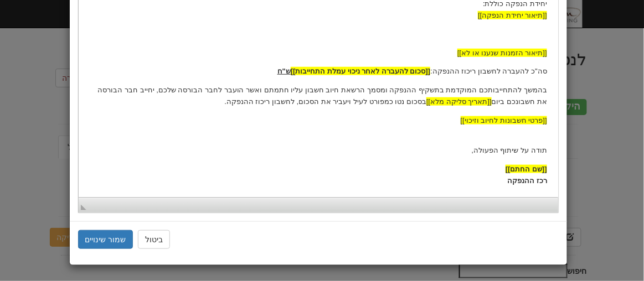 This screenshot has height=281, width=644. I want to click on span: [[שם החתם]], so click(448, 192).